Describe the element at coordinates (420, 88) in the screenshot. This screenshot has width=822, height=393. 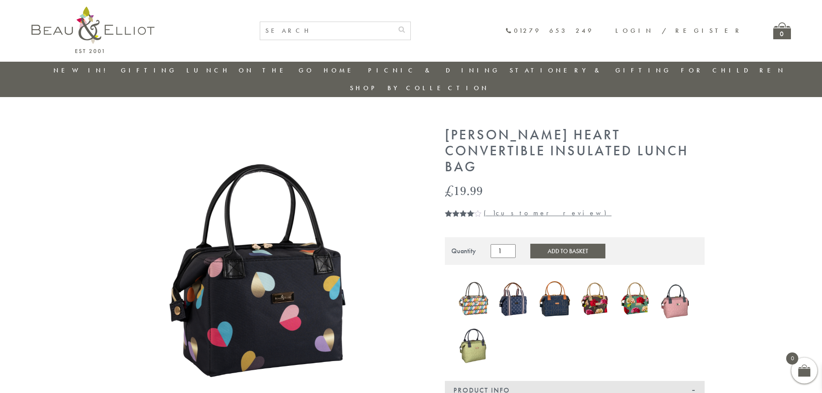
I see `a: Shop by collection` at that location.